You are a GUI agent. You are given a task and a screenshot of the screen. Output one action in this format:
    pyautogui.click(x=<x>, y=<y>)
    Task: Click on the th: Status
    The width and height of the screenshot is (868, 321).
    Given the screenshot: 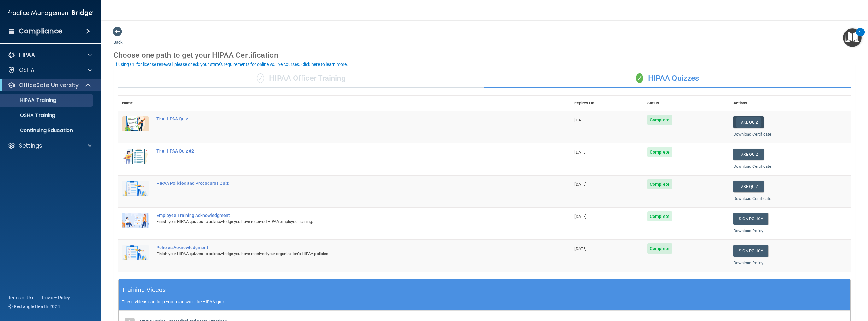 What is the action you would take?
    pyautogui.click(x=686, y=103)
    